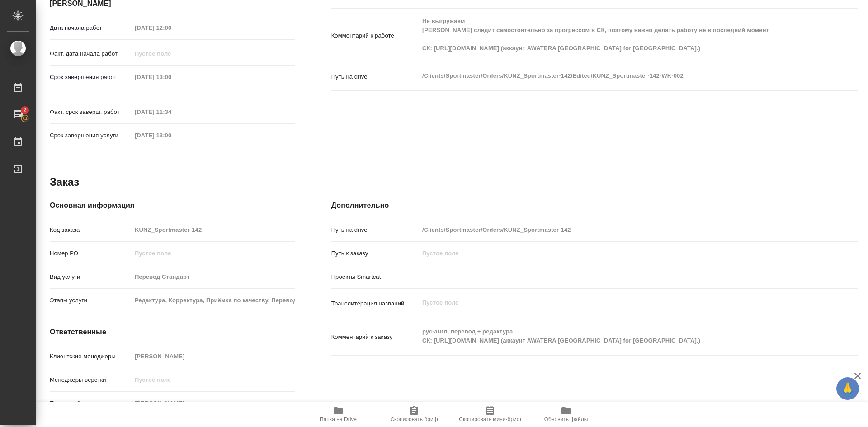 The width and height of the screenshot is (868, 427). What do you see at coordinates (24, 110) in the screenshot?
I see `span: 2` at bounding box center [24, 110].